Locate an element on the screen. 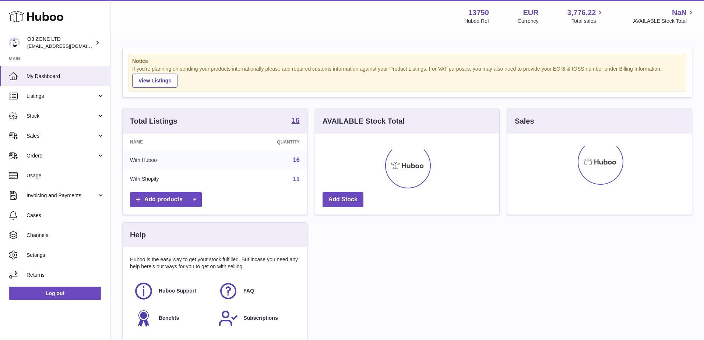 The image size is (704, 340). span: Listings is located at coordinates (61, 96).